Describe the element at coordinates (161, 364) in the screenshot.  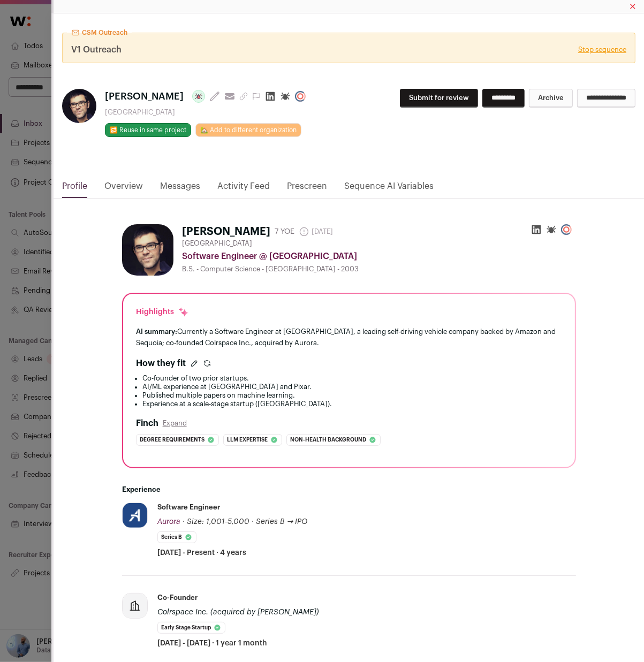
I see `h2: How they fit` at that location.